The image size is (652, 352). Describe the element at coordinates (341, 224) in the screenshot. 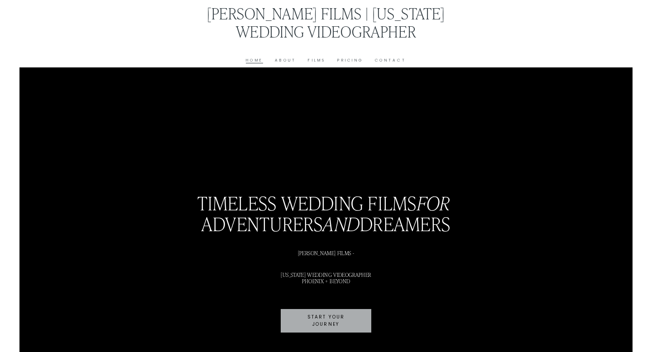

I see `em: and` at that location.